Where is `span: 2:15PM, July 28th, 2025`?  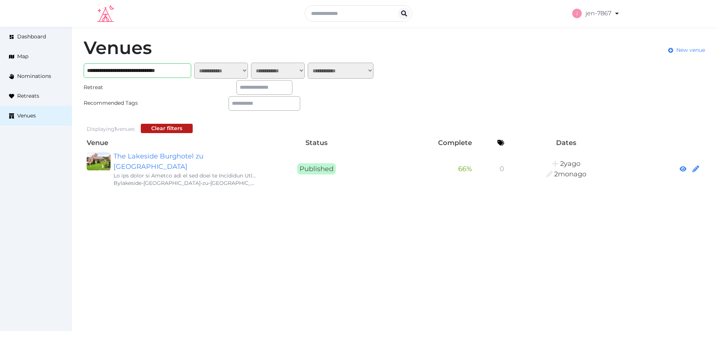 span: 2:15PM, July 28th, 2025 is located at coordinates (570, 174).